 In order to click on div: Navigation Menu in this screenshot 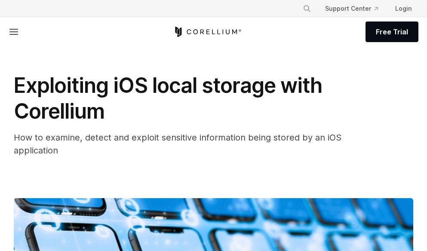, I will do `click(357, 9)`.